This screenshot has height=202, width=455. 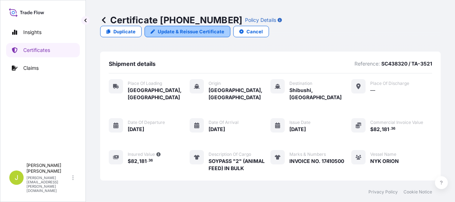 I want to click on span: Date of arrival, so click(x=224, y=122).